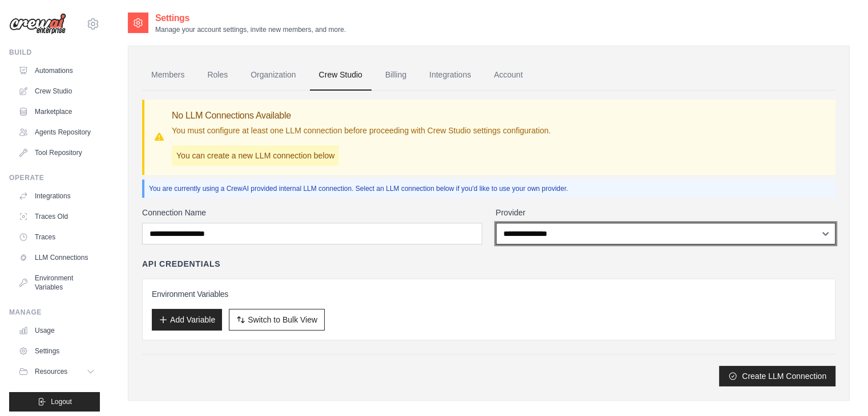  I want to click on label: Provider, so click(666, 213).